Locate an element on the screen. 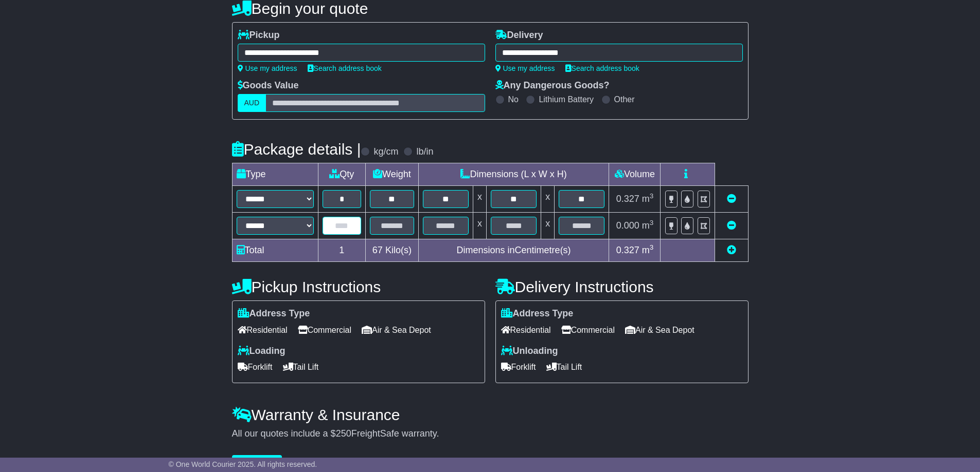 This screenshot has width=980, height=472. a: Add new item is located at coordinates (731, 250).